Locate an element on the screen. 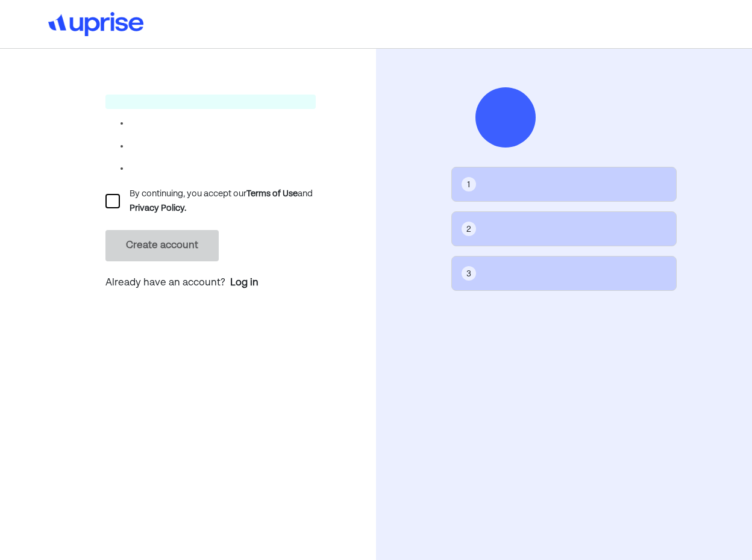  button: Create account is located at coordinates (162, 246).